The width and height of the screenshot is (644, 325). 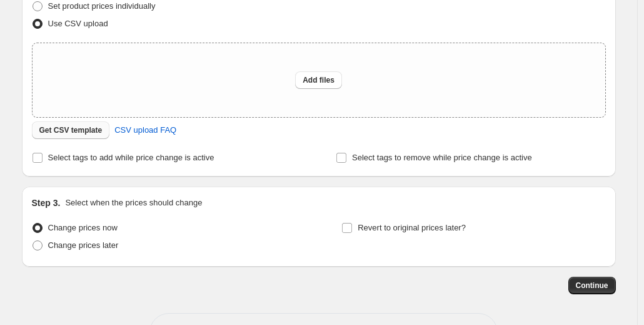 I want to click on span: Select tags to remove while price change is active, so click(x=442, y=157).